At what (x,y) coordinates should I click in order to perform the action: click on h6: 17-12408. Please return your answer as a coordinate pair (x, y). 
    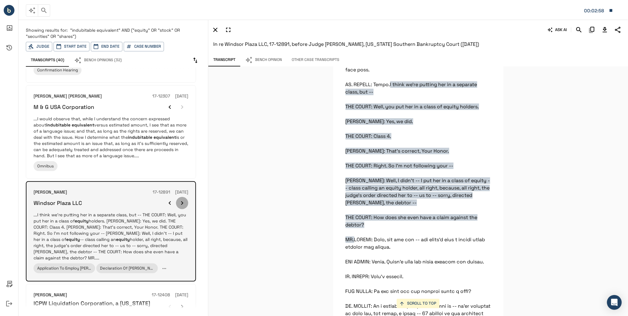
    Looking at the image, I should click on (161, 295).